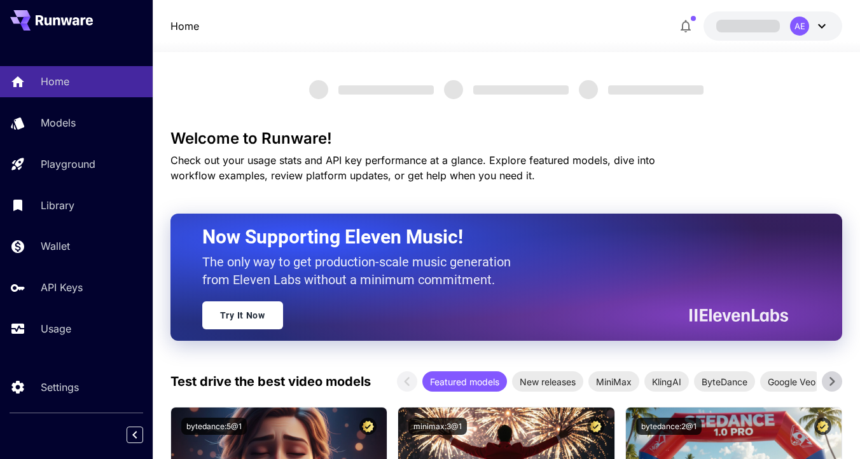  Describe the element at coordinates (437, 426) in the screenshot. I see `button: minimax:3@1` at that location.